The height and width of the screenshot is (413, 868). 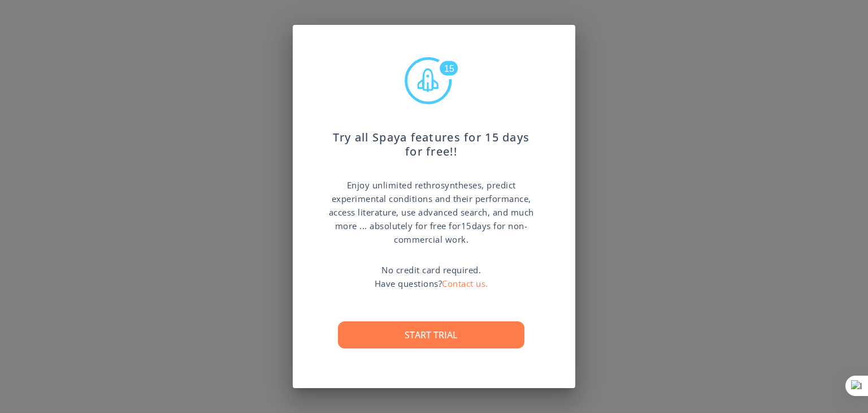 I want to click on button: Start trial, so click(x=431, y=335).